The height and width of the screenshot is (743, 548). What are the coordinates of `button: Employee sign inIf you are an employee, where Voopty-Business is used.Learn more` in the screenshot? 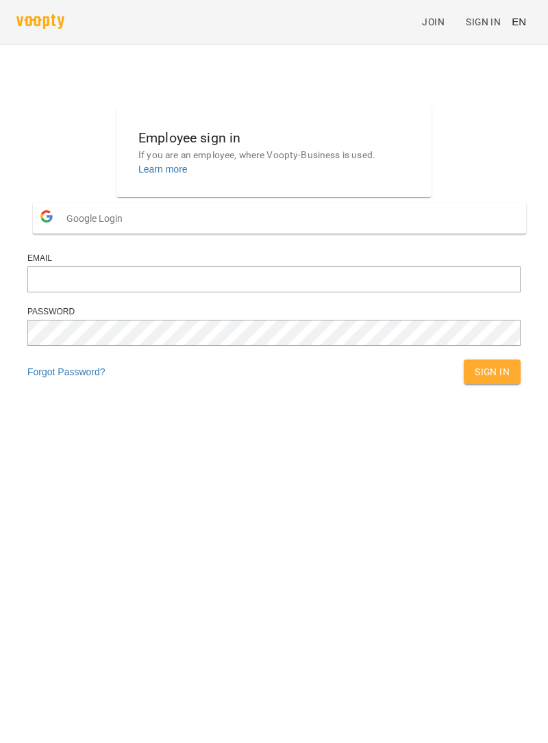 It's located at (274, 151).